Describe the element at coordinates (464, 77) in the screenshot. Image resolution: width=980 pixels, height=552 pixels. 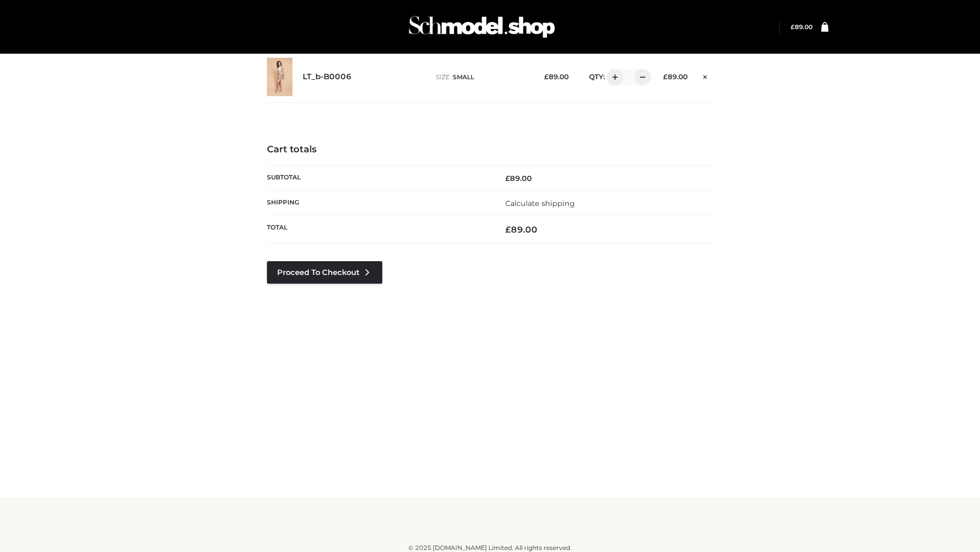
I see `span: SMALL` at that location.